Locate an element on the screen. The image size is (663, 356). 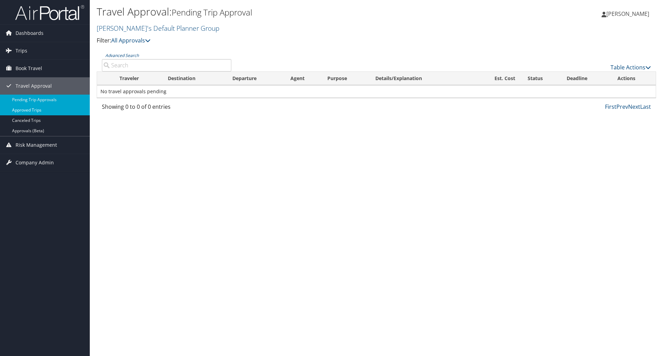
span: Company Admin is located at coordinates (35, 163).